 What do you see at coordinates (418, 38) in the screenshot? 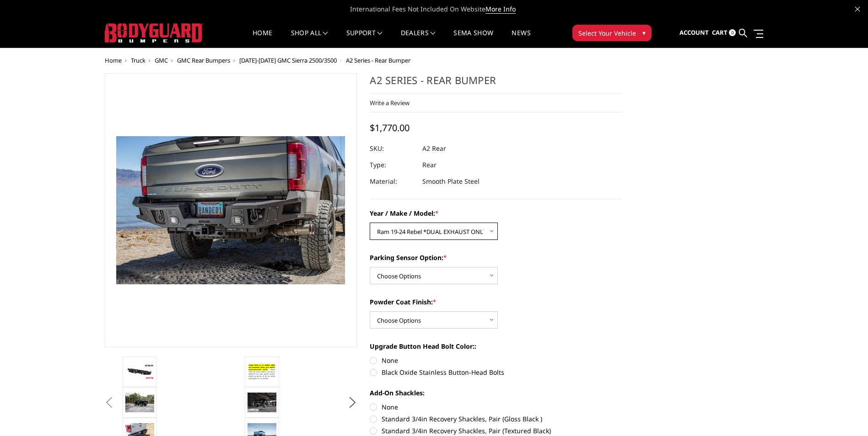
I see `a: Dealers` at bounding box center [418, 38].